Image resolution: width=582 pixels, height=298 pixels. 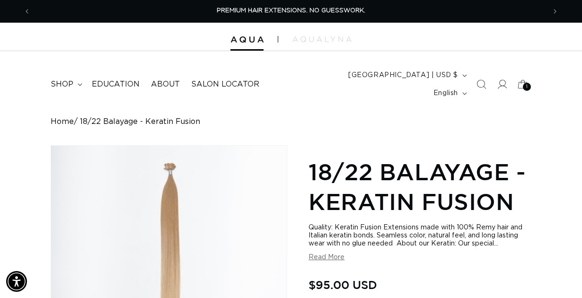 I want to click on button: Next announcement, so click(x=555, y=11).